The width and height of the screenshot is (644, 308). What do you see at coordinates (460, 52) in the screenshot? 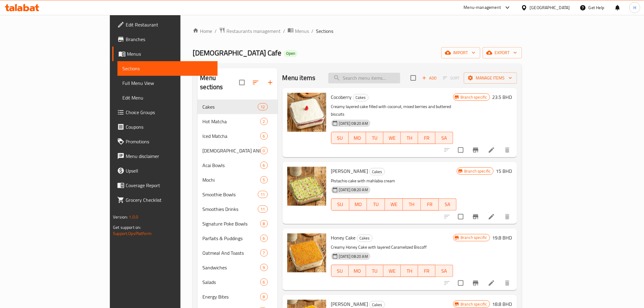
I see `button: import` at bounding box center [460, 52].